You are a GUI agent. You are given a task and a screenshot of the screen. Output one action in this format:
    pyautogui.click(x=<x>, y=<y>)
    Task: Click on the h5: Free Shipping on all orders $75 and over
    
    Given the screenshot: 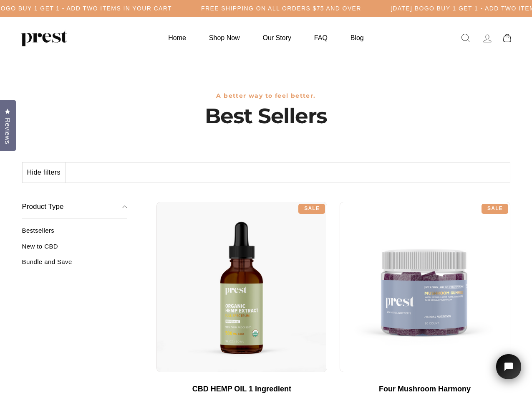 What is the action you would take?
    pyautogui.click(x=281, y=8)
    